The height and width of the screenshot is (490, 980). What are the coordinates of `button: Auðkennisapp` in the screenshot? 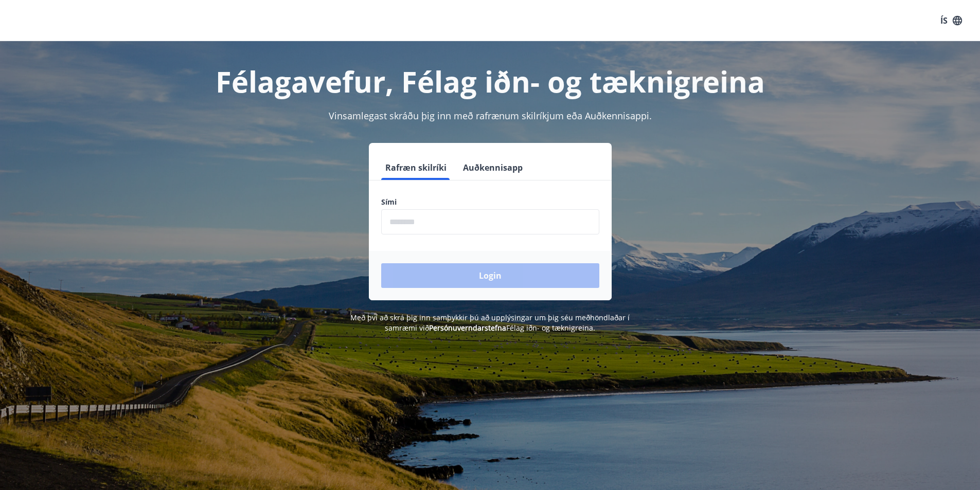 It's located at (493, 168).